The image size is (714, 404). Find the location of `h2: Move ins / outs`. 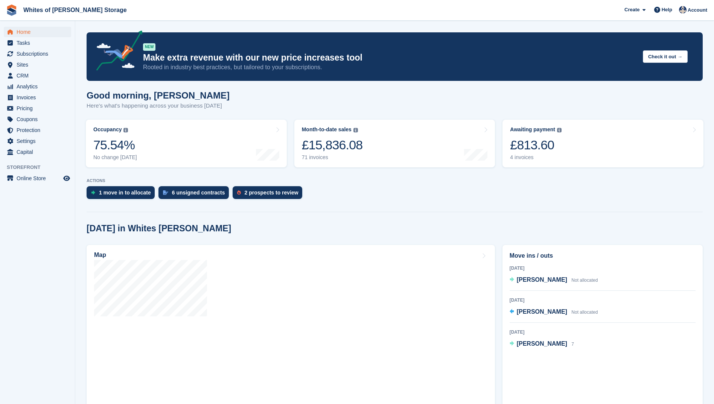

h2: Move ins / outs is located at coordinates (602, 256).